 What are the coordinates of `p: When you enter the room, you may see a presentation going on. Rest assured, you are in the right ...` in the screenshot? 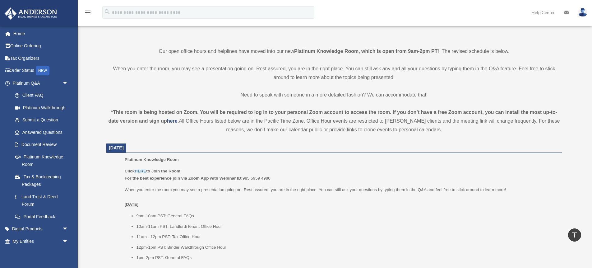 It's located at (334, 73).